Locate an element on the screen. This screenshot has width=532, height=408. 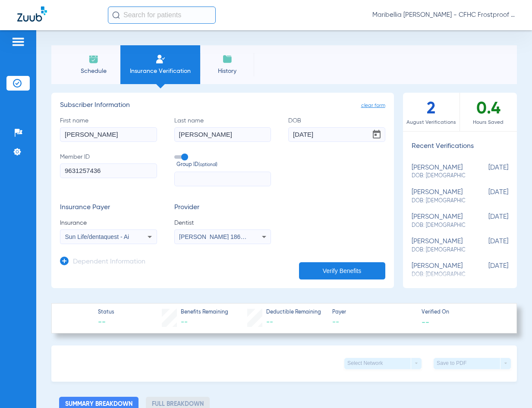
span: Insurance is located at coordinates (108, 223).